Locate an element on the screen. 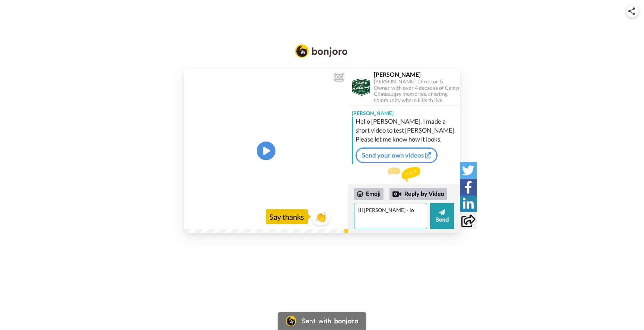 The height and width of the screenshot is (330, 644). img: message.svg is located at coordinates (404, 175).